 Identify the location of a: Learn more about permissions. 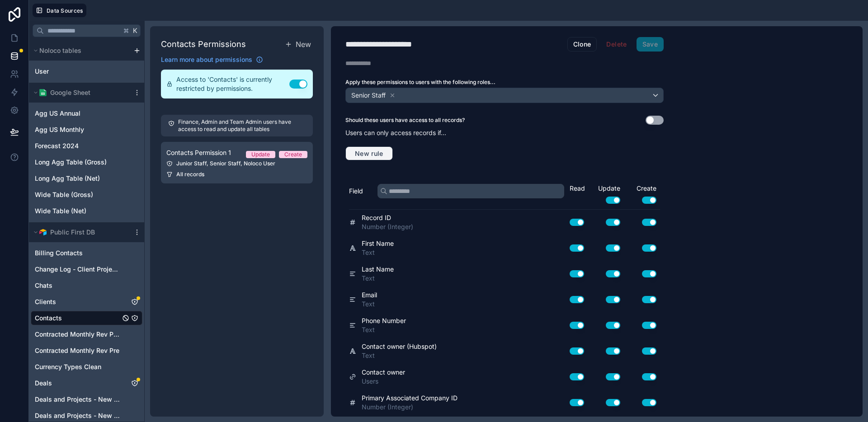
(212, 60).